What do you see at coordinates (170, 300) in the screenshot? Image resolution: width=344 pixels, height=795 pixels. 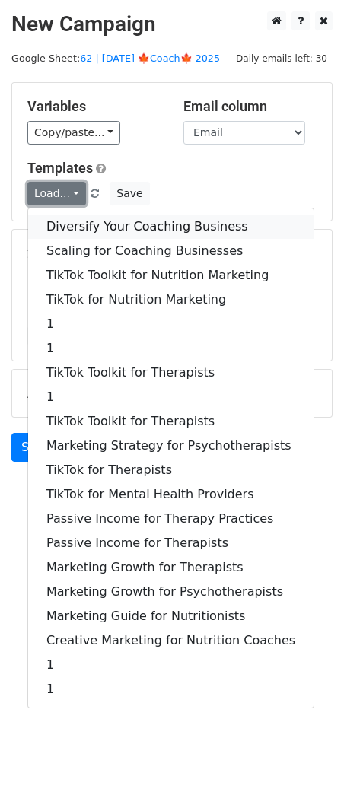 I see `a: TikTok for Nutrition Marketing` at bounding box center [170, 300].